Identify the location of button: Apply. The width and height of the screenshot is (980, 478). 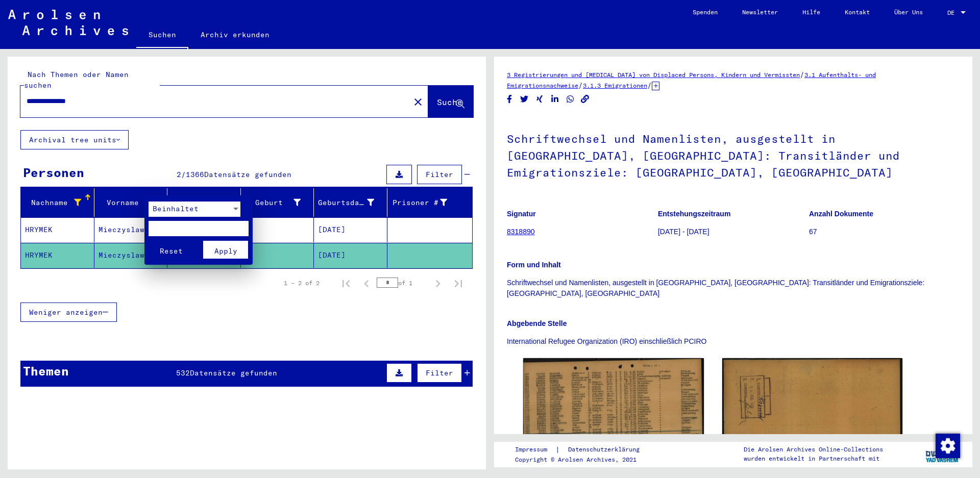
(225, 250).